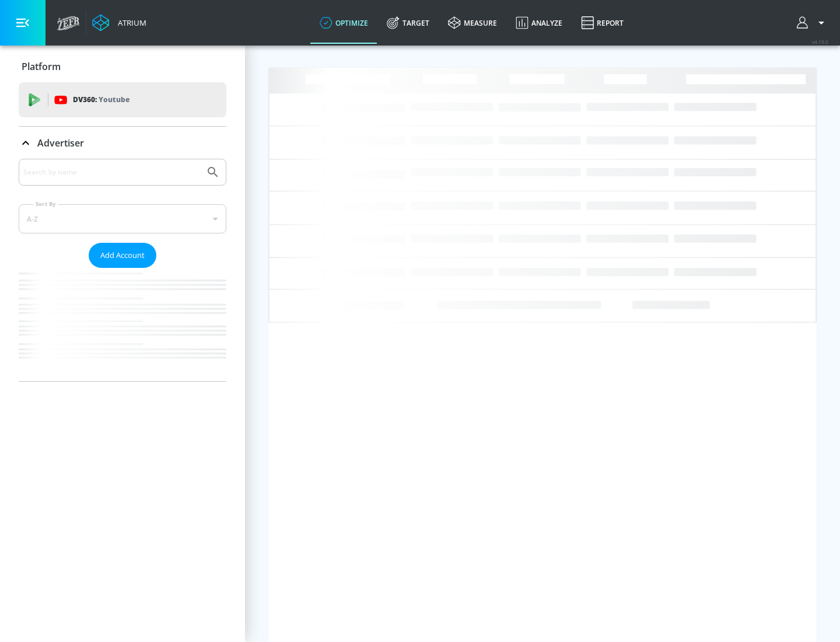  What do you see at coordinates (45, 203) in the screenshot?
I see `label: Sort By` at bounding box center [45, 203].